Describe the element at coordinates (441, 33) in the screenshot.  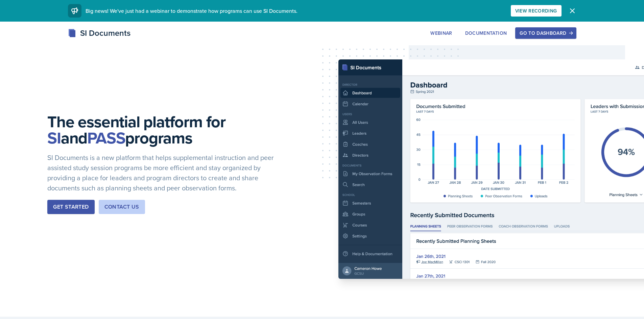
I see `button: Webinar` at that location.